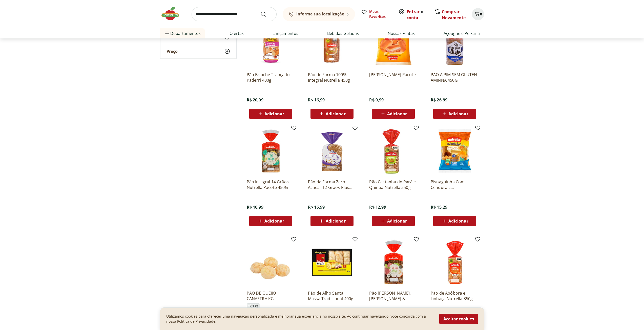 The height and width of the screenshot is (330, 644). Describe the element at coordinates (459, 319) in the screenshot. I see `button: Aceitar cookies` at that location.